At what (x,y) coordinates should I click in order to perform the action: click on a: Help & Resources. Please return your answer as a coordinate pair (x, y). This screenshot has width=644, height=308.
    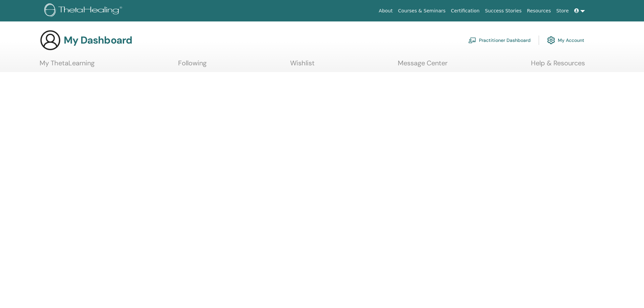
    Looking at the image, I should click on (557, 65).